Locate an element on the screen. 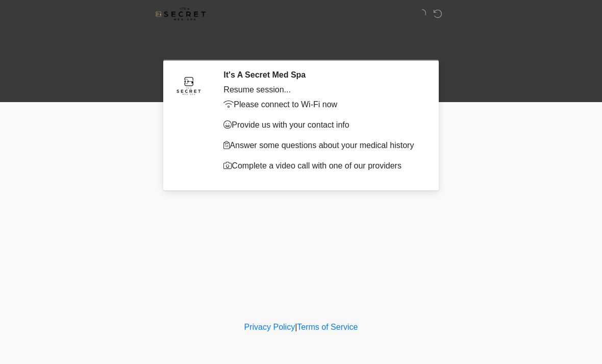 Image resolution: width=602 pixels, height=364 pixels. img: Agent Avatar is located at coordinates (189, 85).